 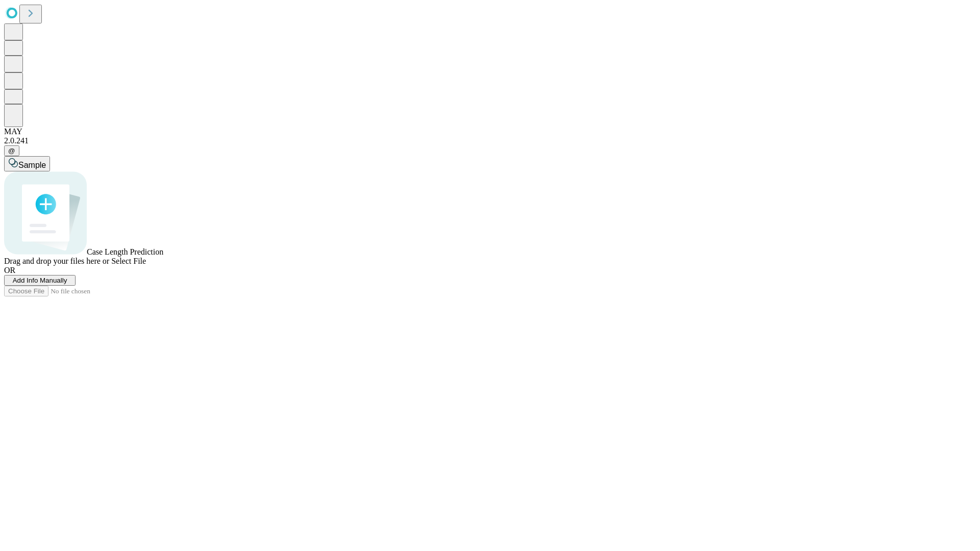 I want to click on span: Sample, so click(x=32, y=165).